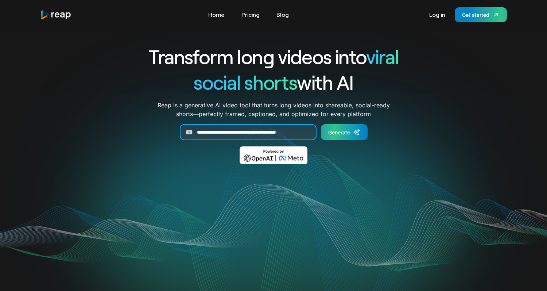 This screenshot has height=291, width=547. Describe the element at coordinates (274, 57) in the screenshot. I see `h1: Transform long videos into` at that location.